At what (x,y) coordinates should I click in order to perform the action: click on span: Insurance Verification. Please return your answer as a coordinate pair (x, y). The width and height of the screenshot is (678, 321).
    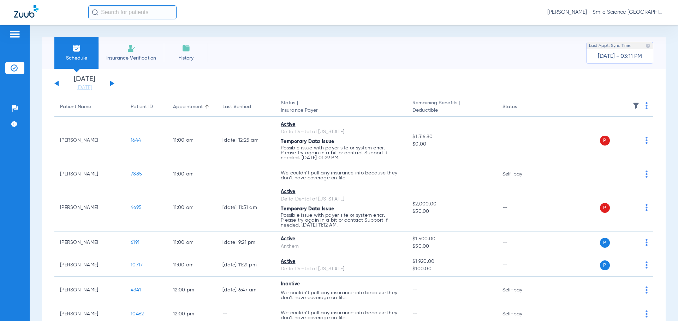
    Looking at the image, I should click on (131, 58).